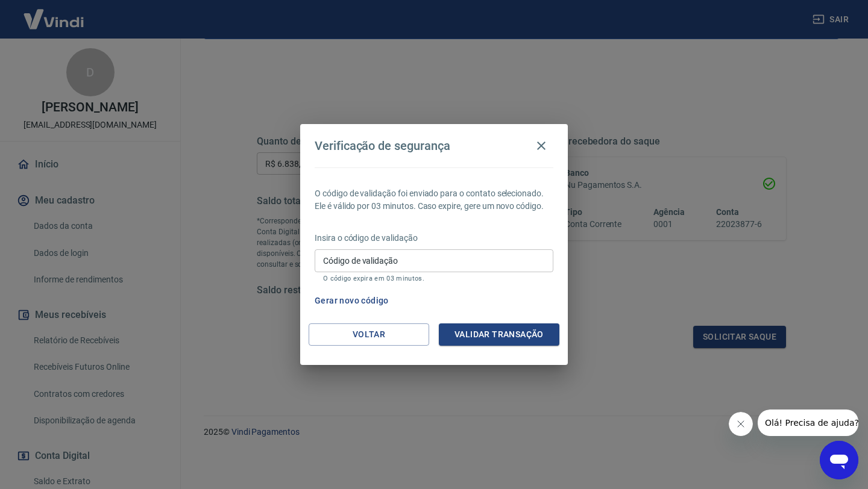  Describe the element at coordinates (434, 200) in the screenshot. I see `p: O código de validação foi enviado para o contato selecionado. Ele é válido por 03 minutos. Caso e...` at that location.